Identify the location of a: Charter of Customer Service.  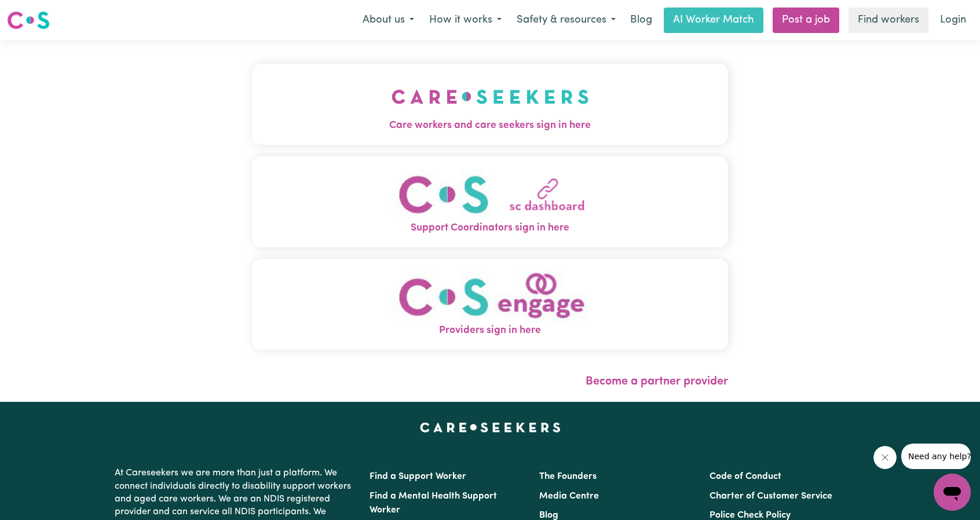
(771, 497).